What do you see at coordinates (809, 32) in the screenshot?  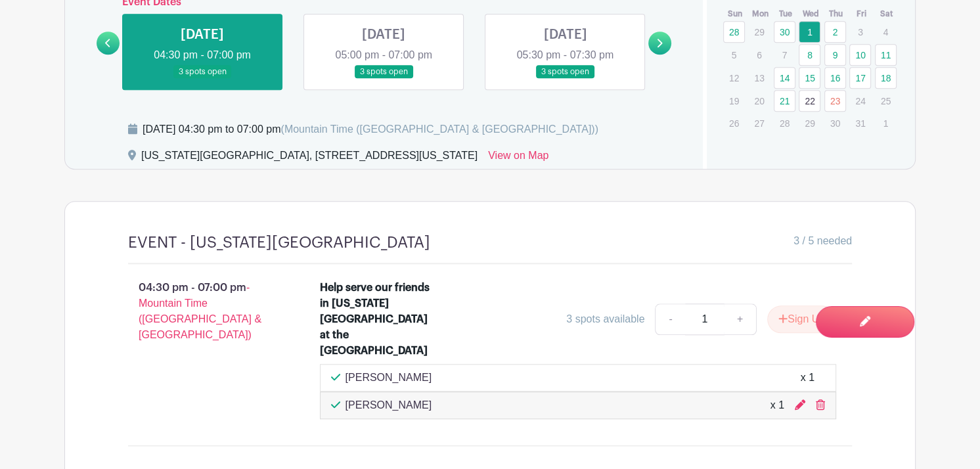 I see `a: 1` at bounding box center [809, 32].